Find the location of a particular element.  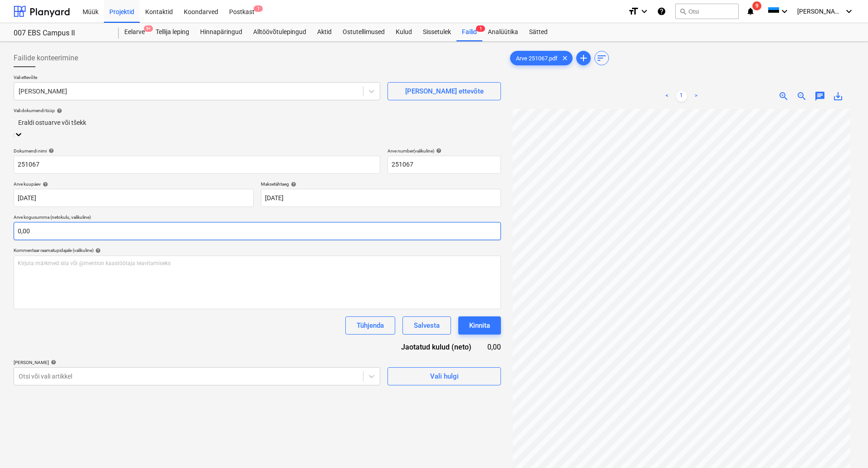

div: Jaotatud kulud (neto) is located at coordinates (434, 347).